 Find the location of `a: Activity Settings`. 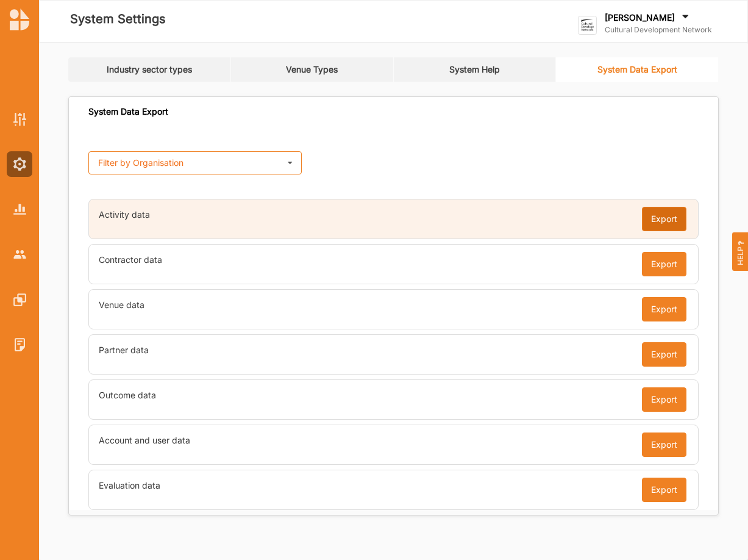

a: Activity Settings is located at coordinates (20, 119).